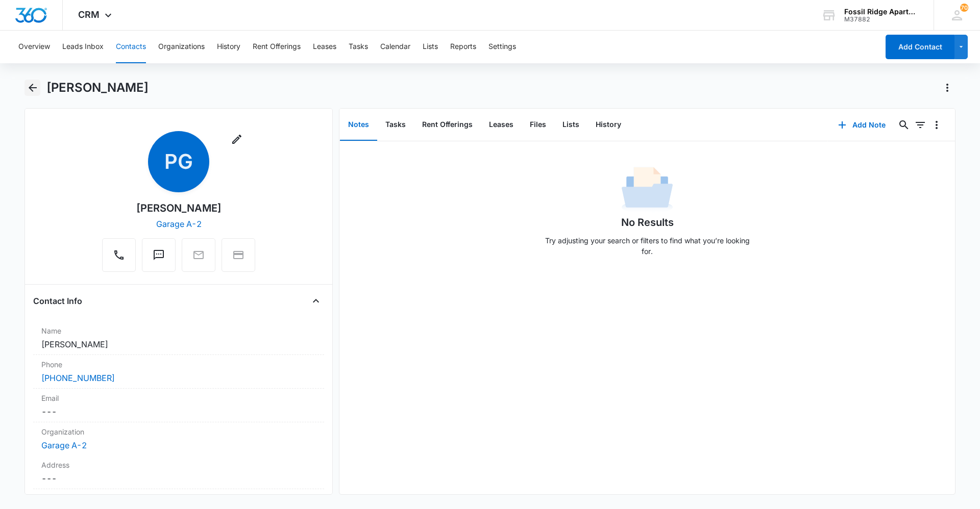 Image resolution: width=980 pixels, height=509 pixels. What do you see at coordinates (119, 258) in the screenshot?
I see `a: Call` at bounding box center [119, 258].